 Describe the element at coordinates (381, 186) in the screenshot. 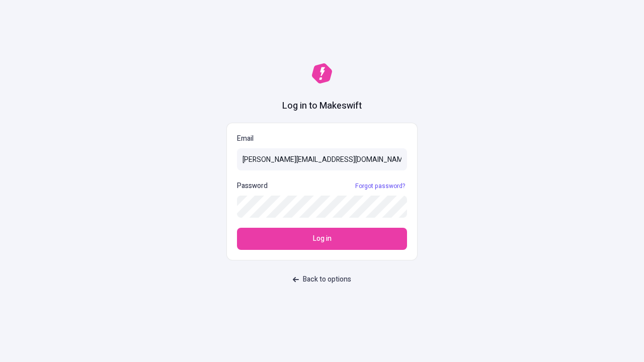

I see `a: Forgot password?` at that location.